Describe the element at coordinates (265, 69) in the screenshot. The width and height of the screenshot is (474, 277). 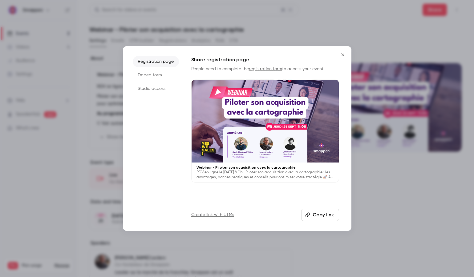
I see `a: registration form` at that location.